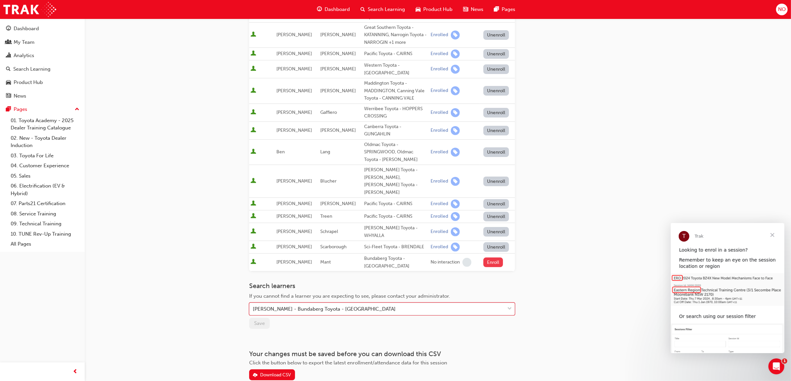 This screenshot has height=381, width=791. Describe the element at coordinates (326, 216) in the screenshot. I see `span: Treen` at that location.